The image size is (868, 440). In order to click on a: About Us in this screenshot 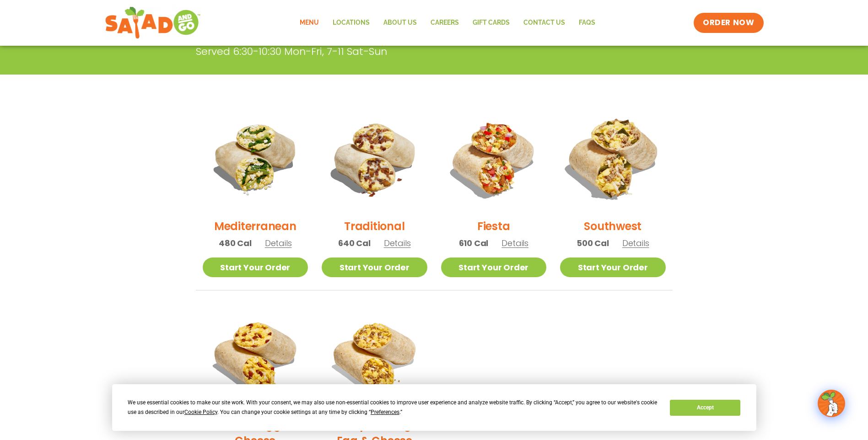, I will do `click(400, 23)`.